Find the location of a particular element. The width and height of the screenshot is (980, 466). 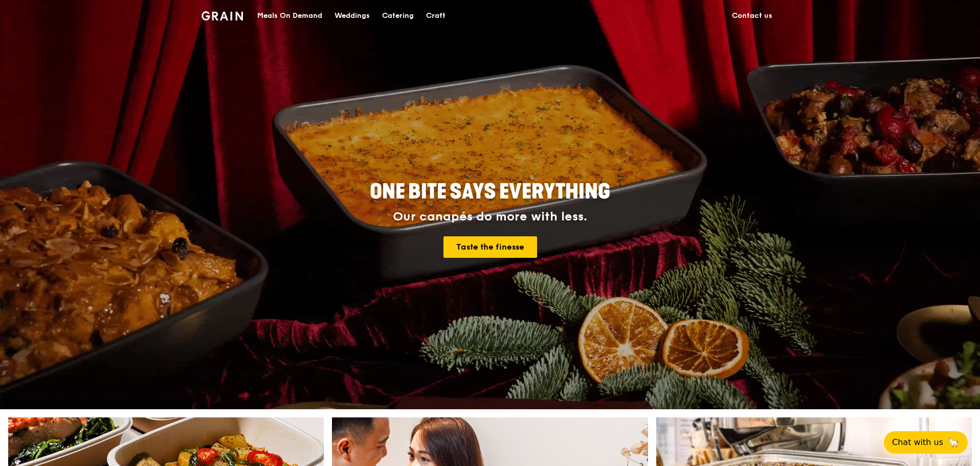

div: Weddings is located at coordinates (352, 16).